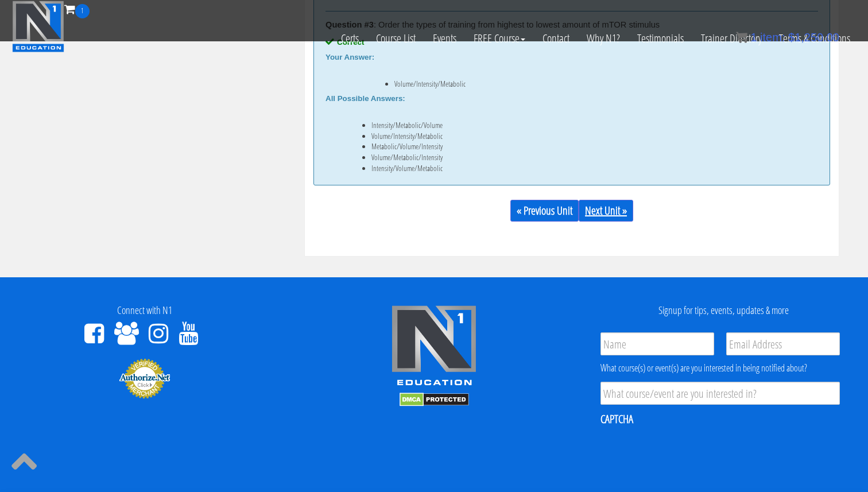 This screenshot has width=868, height=492. I want to click on a: FREE Course, so click(500, 39).